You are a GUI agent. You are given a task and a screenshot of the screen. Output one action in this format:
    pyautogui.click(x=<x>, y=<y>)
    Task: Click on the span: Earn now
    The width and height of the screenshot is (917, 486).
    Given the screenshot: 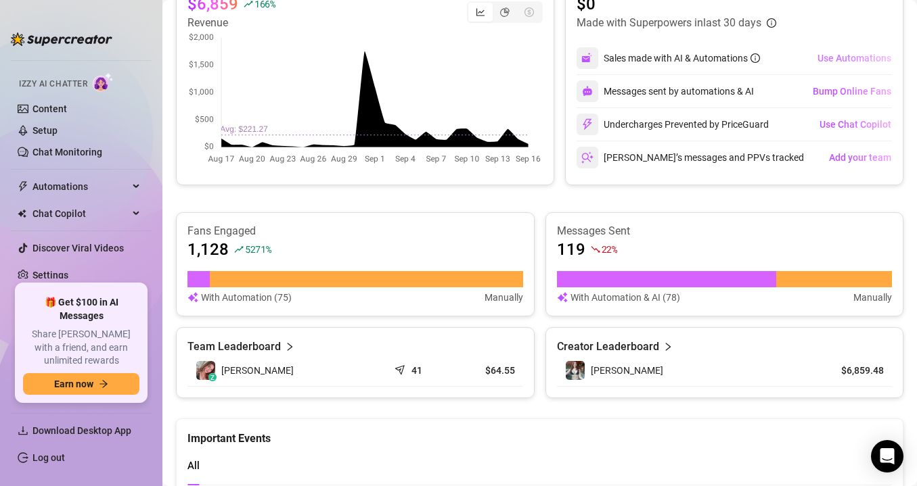 What is the action you would take?
    pyautogui.click(x=74, y=384)
    